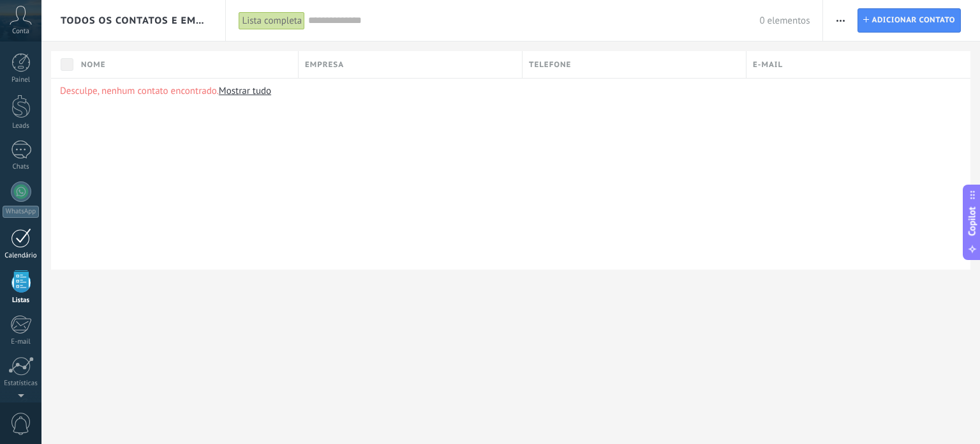  What do you see at coordinates (93, 65) in the screenshot?
I see `span: Nome` at bounding box center [93, 65].